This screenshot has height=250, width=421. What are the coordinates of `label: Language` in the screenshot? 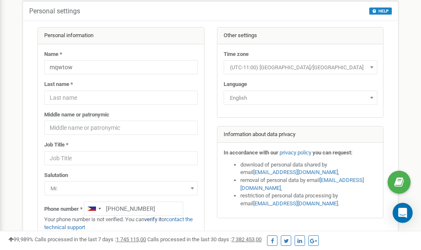 It's located at (235, 84).